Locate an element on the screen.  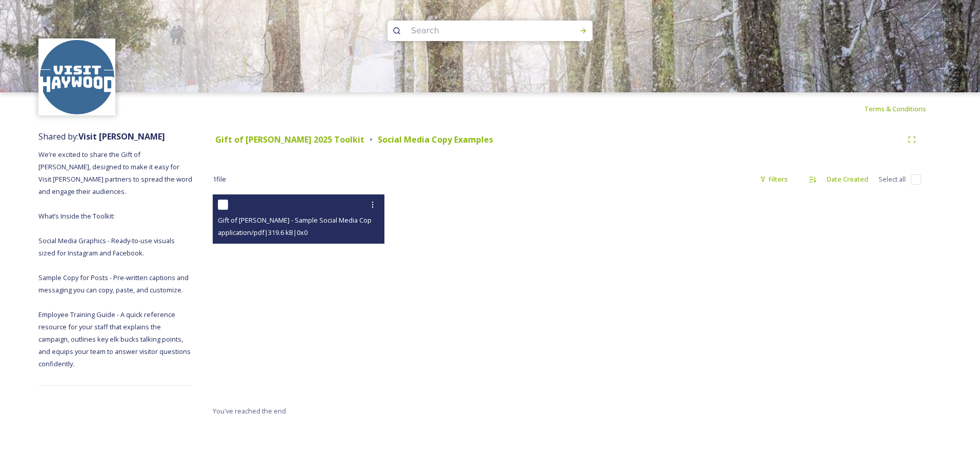
span: Terms & Conditions is located at coordinates (895, 109).